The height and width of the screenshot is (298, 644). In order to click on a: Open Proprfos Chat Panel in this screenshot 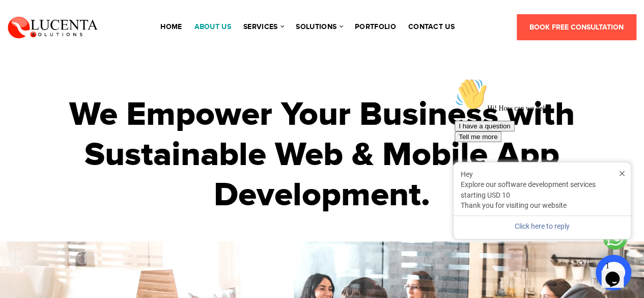, I will do `click(614, 273)`.